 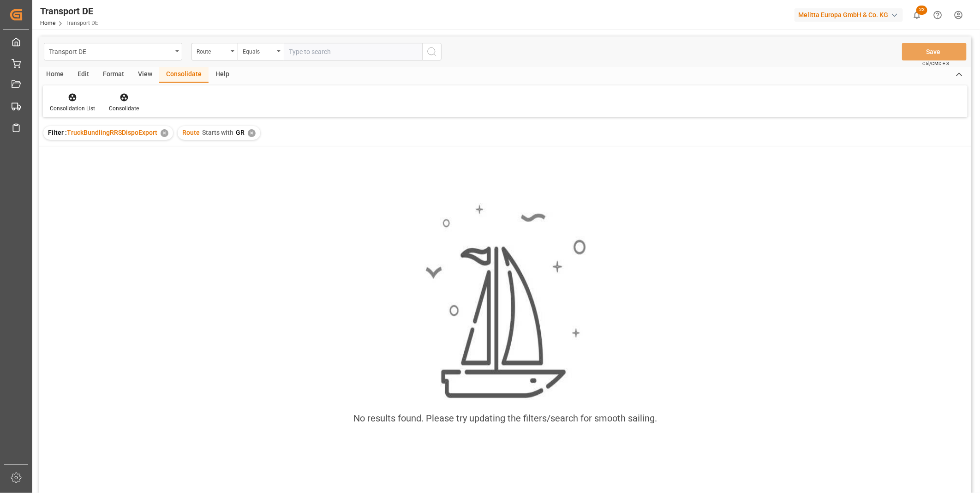 I want to click on span: 22, so click(x=922, y=11).